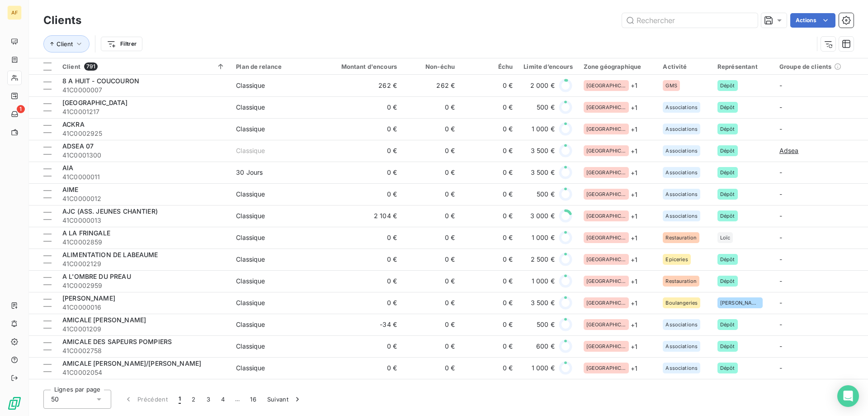  I want to click on span: 41C0000012, so click(144, 198).